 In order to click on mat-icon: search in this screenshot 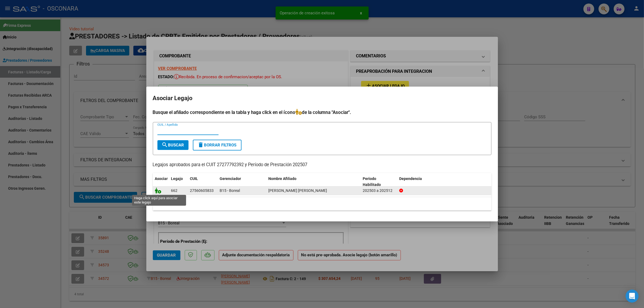, I will do `click(165, 145)`.